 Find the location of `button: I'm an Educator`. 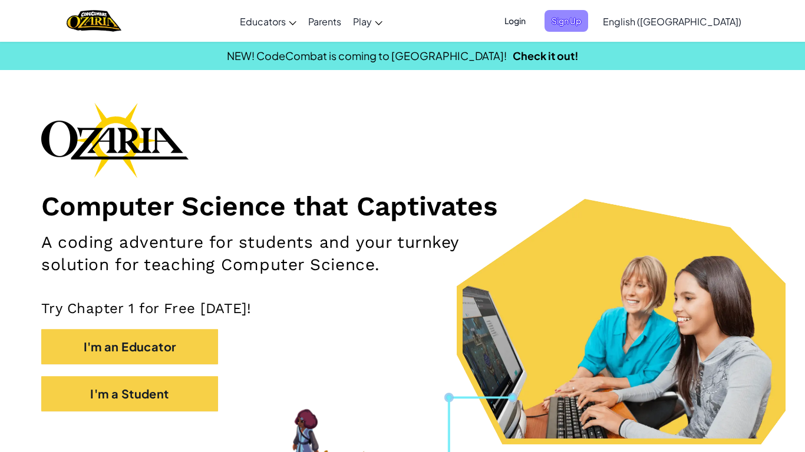

button: I'm an Educator is located at coordinates (130, 347).